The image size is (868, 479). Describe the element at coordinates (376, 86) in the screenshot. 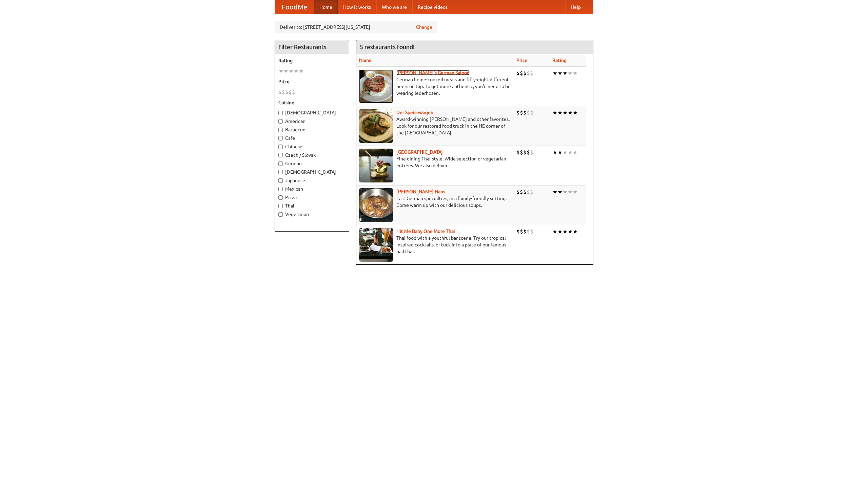

I see `img: esthers.jpg` at that location.